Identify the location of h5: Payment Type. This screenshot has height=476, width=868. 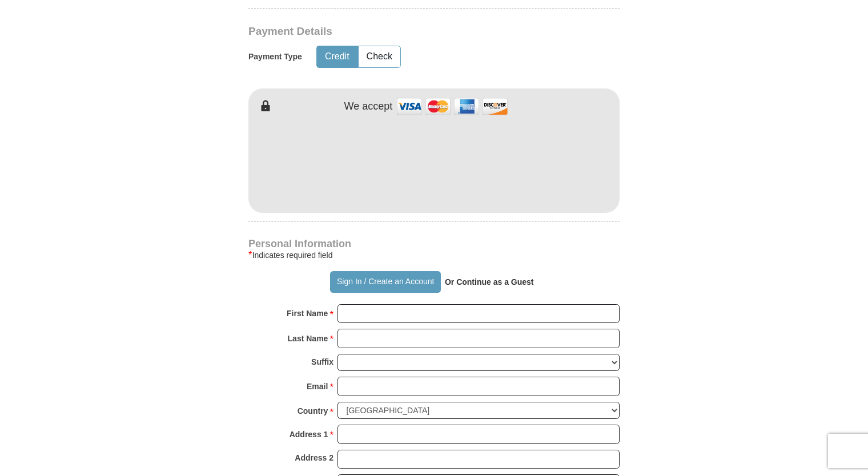
(275, 57).